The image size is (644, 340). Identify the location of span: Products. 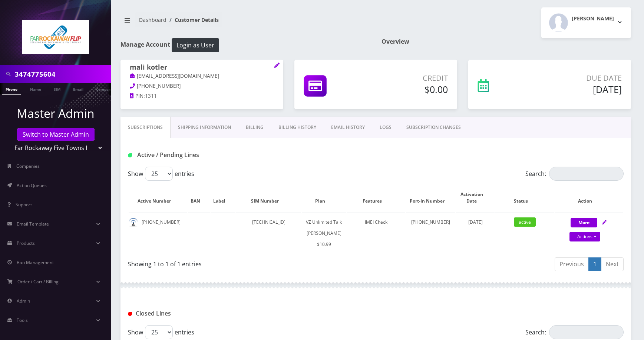
(26, 243).